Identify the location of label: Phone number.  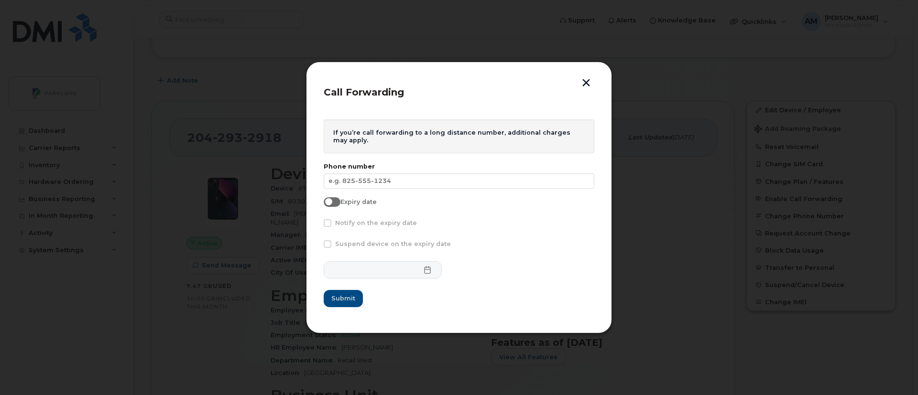
(459, 166).